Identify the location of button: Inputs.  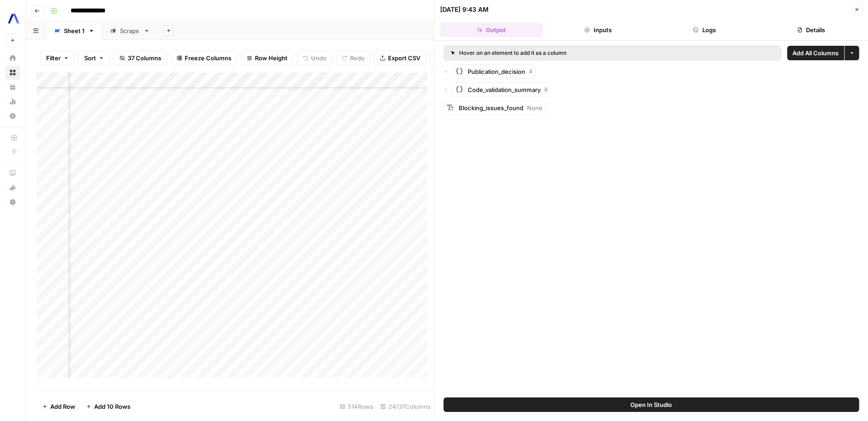
(598, 30).